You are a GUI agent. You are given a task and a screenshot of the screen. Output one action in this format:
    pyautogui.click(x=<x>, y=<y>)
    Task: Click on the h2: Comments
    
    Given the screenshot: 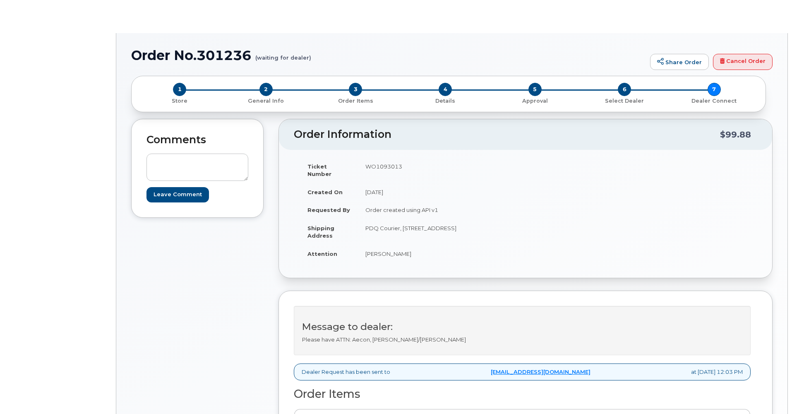 What is the action you would take?
    pyautogui.click(x=197, y=140)
    